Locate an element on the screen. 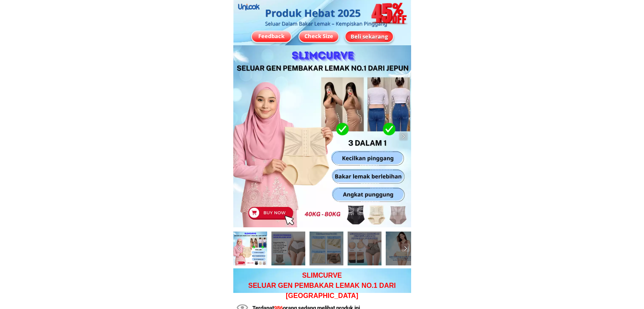  div: Feedback is located at coordinates (271, 37).